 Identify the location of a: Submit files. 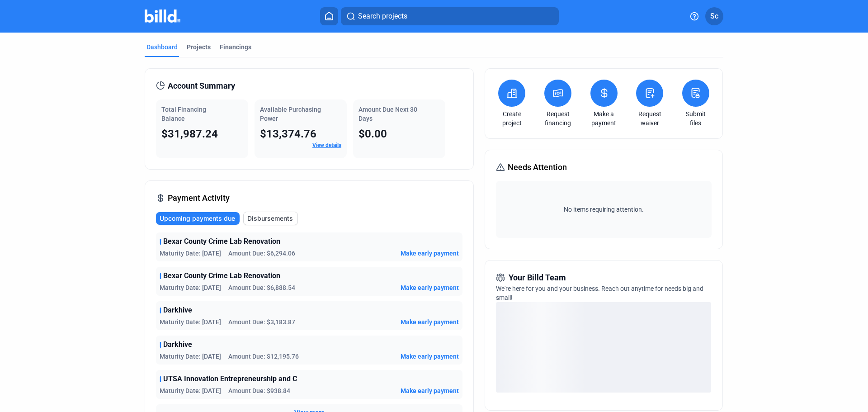
(696, 118).